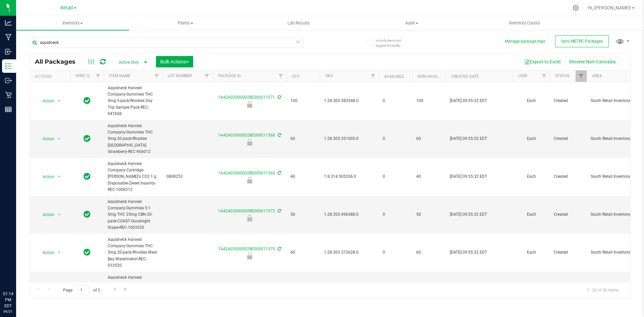 Image resolution: width=644 pixels, height=317 pixels. Describe the element at coordinates (174, 62) in the screenshot. I see `button: Bulk Actions` at that location.